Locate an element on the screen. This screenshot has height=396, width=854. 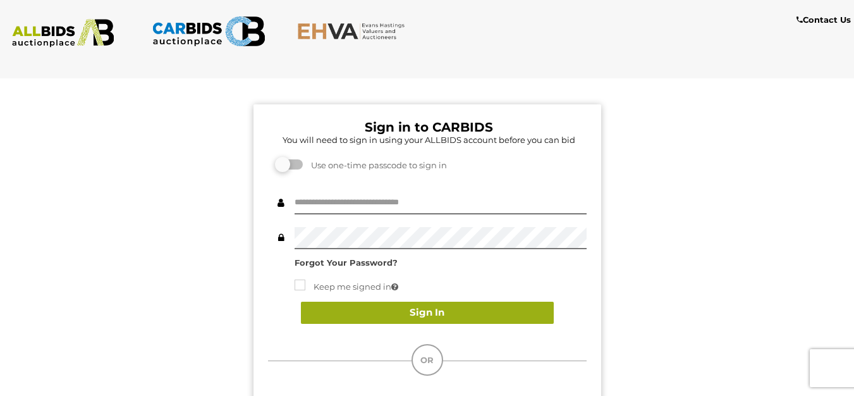
span: Use one-time passcode to sign in is located at coordinates (376, 165).